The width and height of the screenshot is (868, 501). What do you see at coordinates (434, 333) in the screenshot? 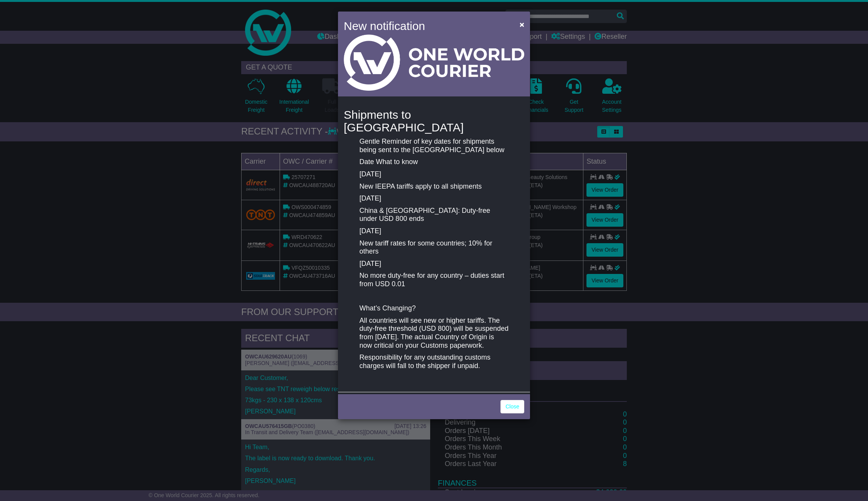
I see `p: All countries will see new or higher tariffs. The duty-free threshold (USD 800) will be suspended...` at bounding box center [434, 333].